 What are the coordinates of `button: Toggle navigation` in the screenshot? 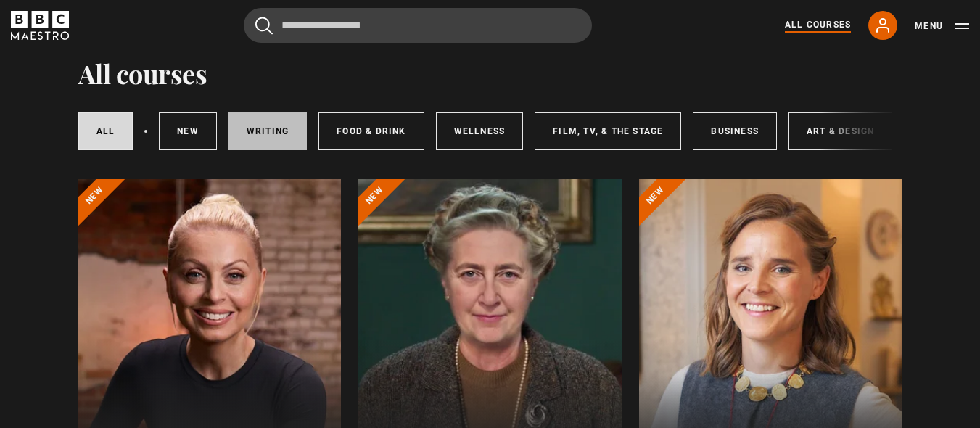 It's located at (941, 26).